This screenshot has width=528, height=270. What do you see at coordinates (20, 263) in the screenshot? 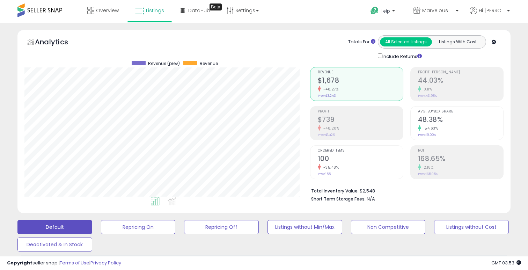
I see `strong: Copyright` at bounding box center [20, 263].